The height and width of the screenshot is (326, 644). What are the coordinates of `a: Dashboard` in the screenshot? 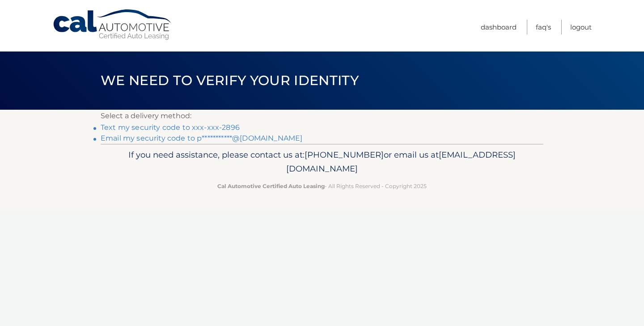 It's located at (499, 27).